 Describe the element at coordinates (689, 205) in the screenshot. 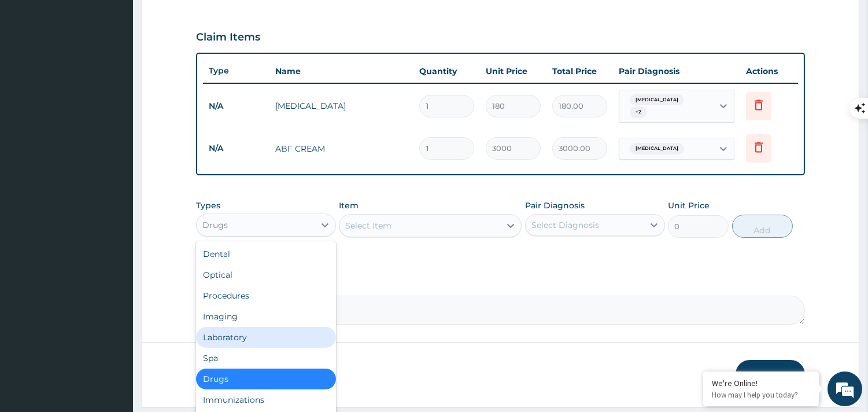

I see `label: Unit Price` at that location.